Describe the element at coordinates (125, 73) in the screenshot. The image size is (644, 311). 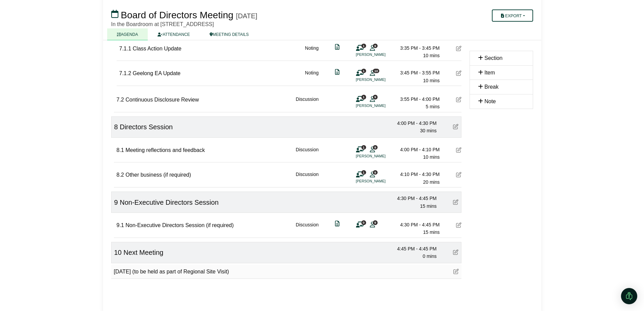
I see `span: 7.1.2` at that location.